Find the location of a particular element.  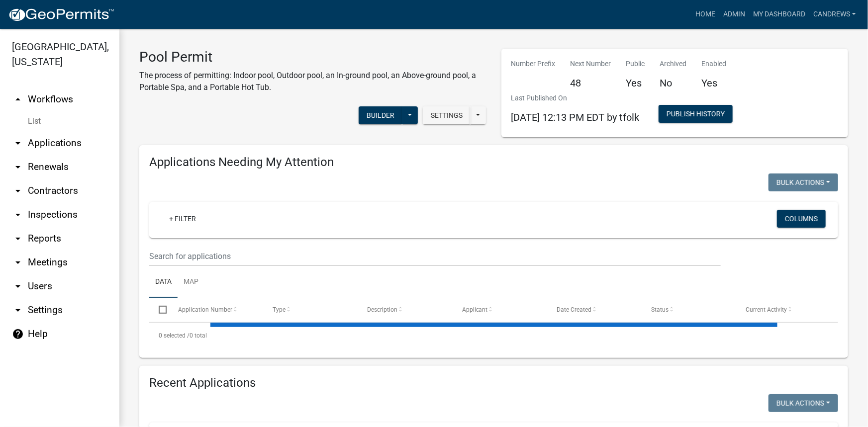

datatable-header-cell: Description is located at coordinates (405, 310).